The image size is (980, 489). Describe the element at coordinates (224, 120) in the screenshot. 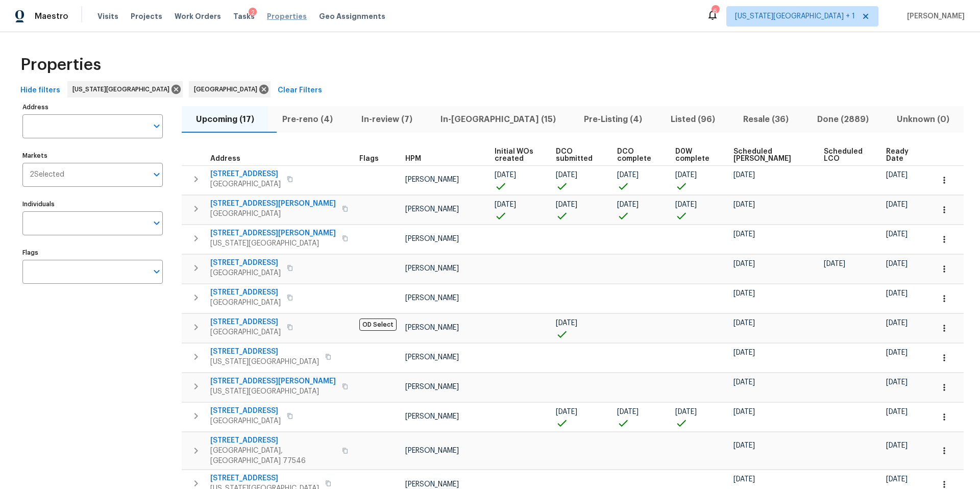

I see `span: Upcoming (17)` at that location.